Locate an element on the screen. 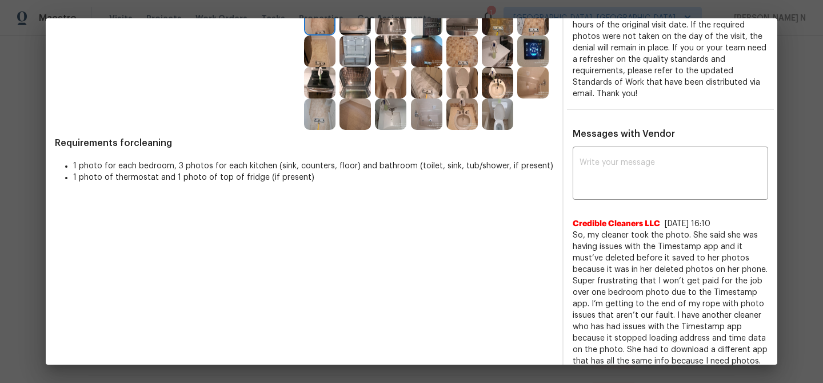 This screenshot has width=823, height=383. li: 1 photo of thermostat and 1 photo of top of fridge (if present) is located at coordinates (313, 177).